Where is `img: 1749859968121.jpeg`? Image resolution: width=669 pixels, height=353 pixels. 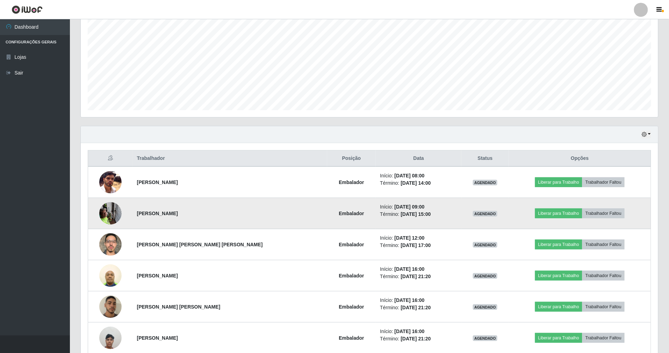 img: 1749859968121.jpeg is located at coordinates (110, 307).